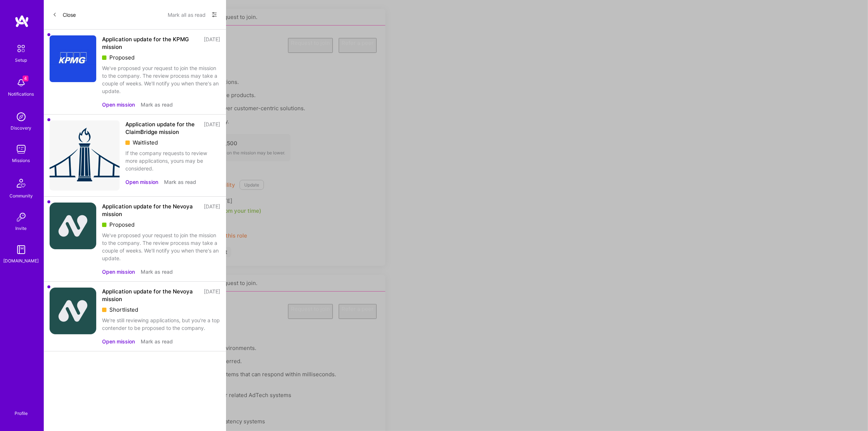 The image size is (868, 431). Describe the element at coordinates (21, 94) in the screenshot. I see `div: Notifications` at that location.